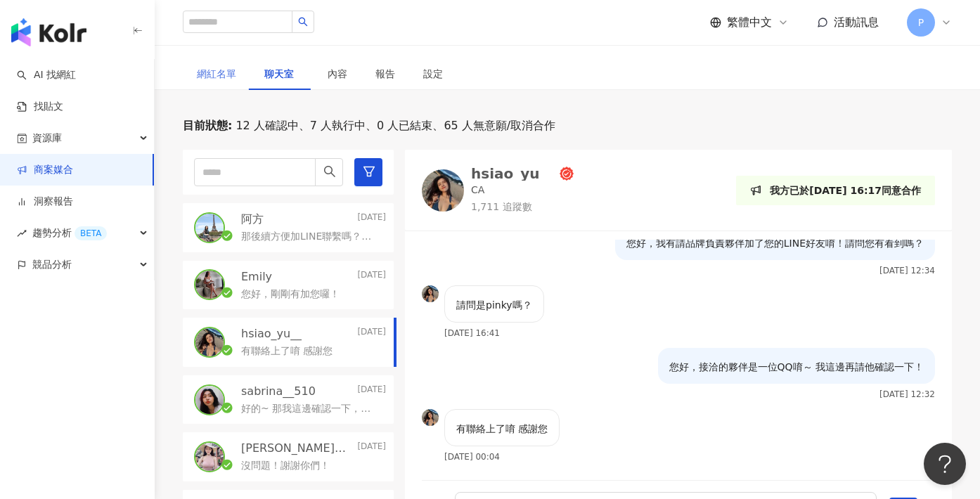 This screenshot has width=980, height=499. I want to click on span: 趨勢分析, so click(69, 233).